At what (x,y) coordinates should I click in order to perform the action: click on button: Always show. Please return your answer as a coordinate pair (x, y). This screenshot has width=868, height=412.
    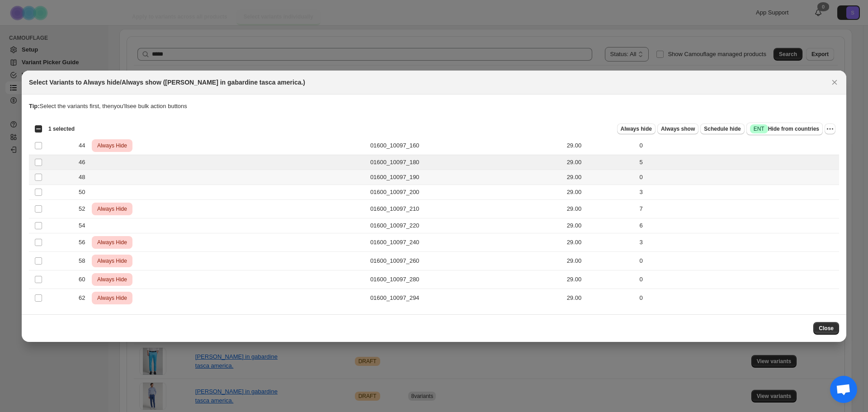
    Looking at the image, I should click on (678, 129).